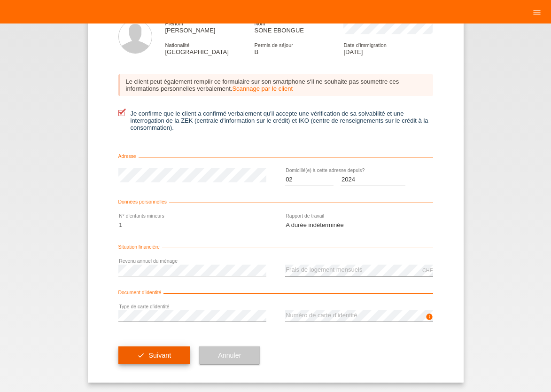  I want to click on button: check Suivant, so click(154, 355).